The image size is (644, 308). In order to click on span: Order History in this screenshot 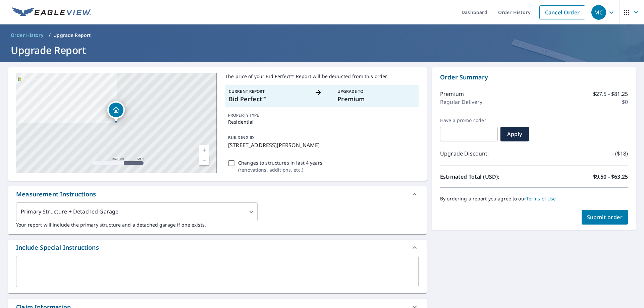, I will do `click(27, 35)`.